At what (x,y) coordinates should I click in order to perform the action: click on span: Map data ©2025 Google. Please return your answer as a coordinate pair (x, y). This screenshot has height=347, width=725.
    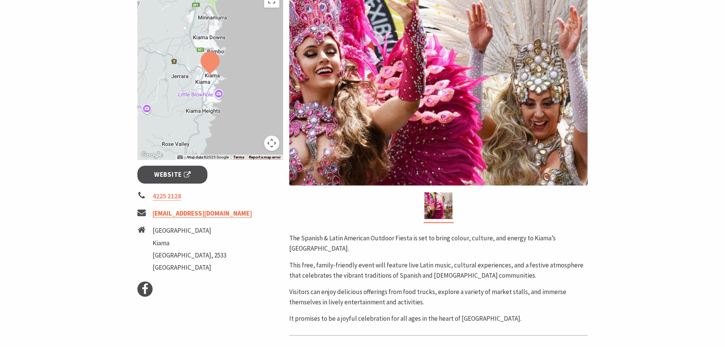
    Looking at the image, I should click on (208, 157).